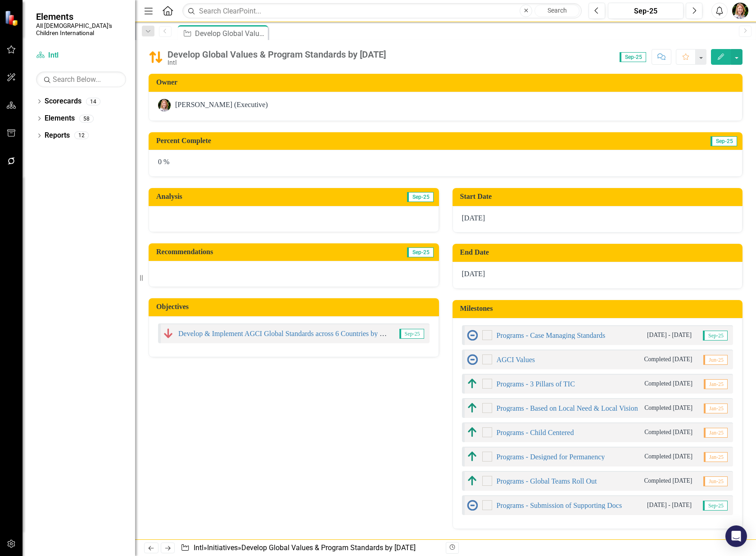 Image resolution: width=756 pixels, height=556 pixels. I want to click on a: Scorecards, so click(63, 101).